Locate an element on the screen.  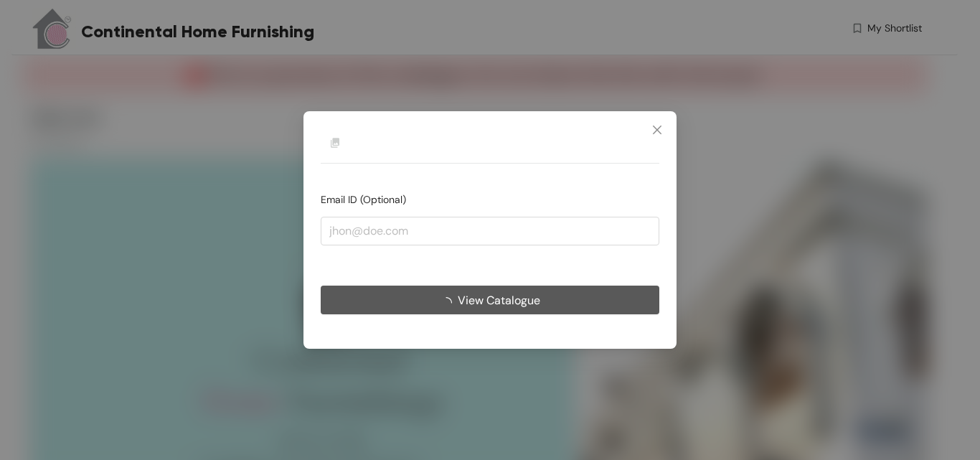
span: View Catalogue is located at coordinates (499, 299).